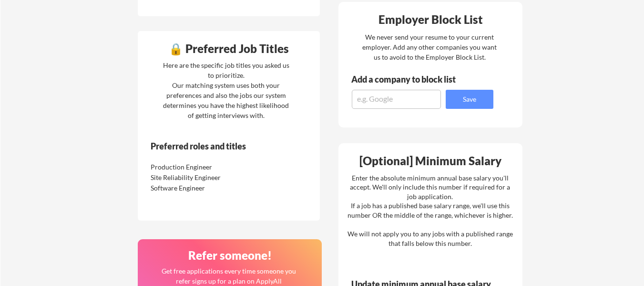 The image size is (644, 286). Describe the element at coordinates (201, 188) in the screenshot. I see `div: Software Engineer` at that location.